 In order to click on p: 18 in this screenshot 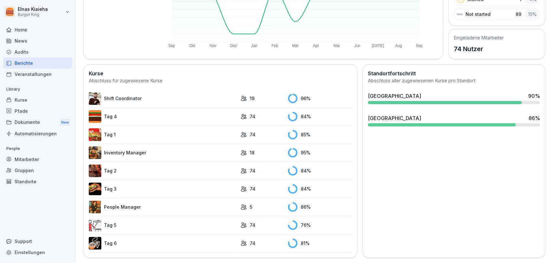, I will do `click(252, 152)`.